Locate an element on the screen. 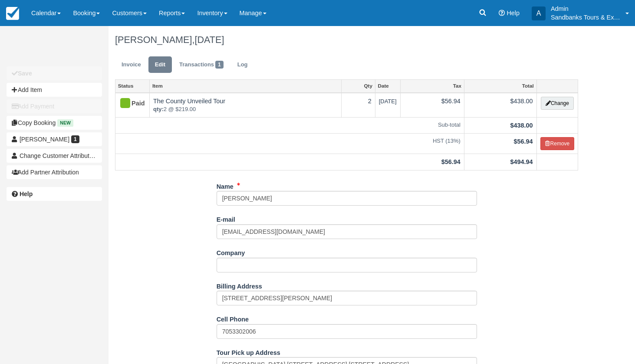 This screenshot has height=364, width=635. div: Paid is located at coordinates (129, 104).